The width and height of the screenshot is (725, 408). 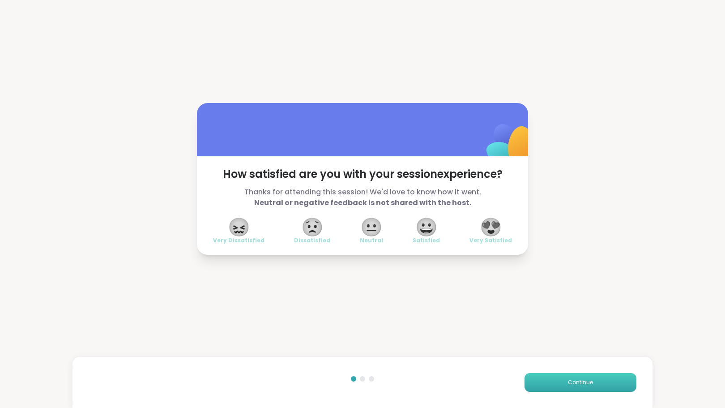 What do you see at coordinates (362, 174) in the screenshot?
I see `span: How satisfied are you with your session experience?` at bounding box center [362, 174].